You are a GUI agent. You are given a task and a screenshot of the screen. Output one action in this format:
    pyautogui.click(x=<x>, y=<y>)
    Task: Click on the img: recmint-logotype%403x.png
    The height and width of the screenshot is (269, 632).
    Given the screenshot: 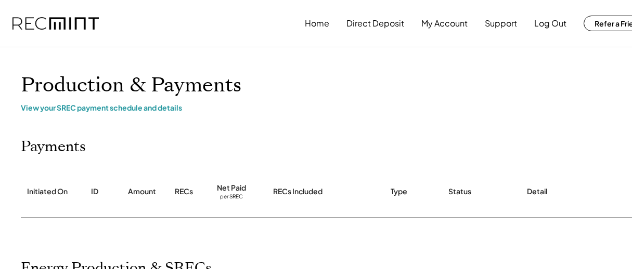 What is the action you would take?
    pyautogui.click(x=56, y=23)
    